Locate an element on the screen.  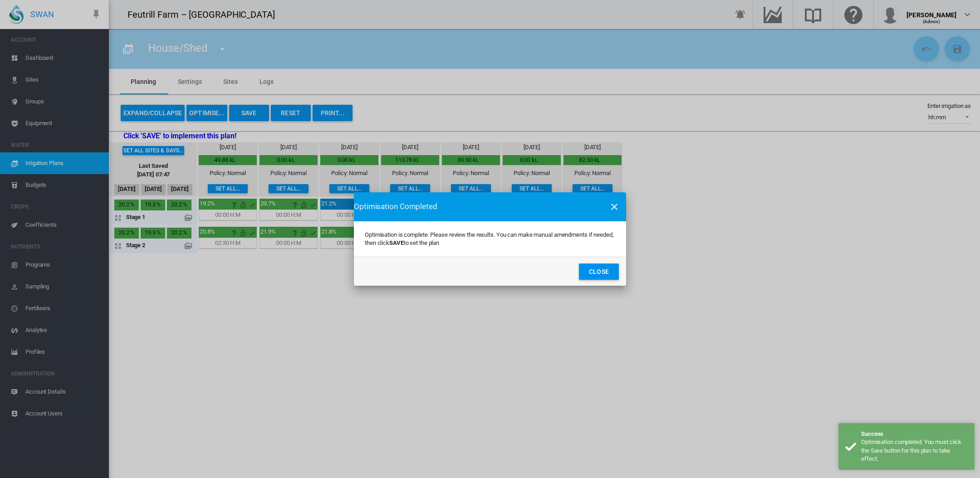
div: Success is located at coordinates (914, 434).